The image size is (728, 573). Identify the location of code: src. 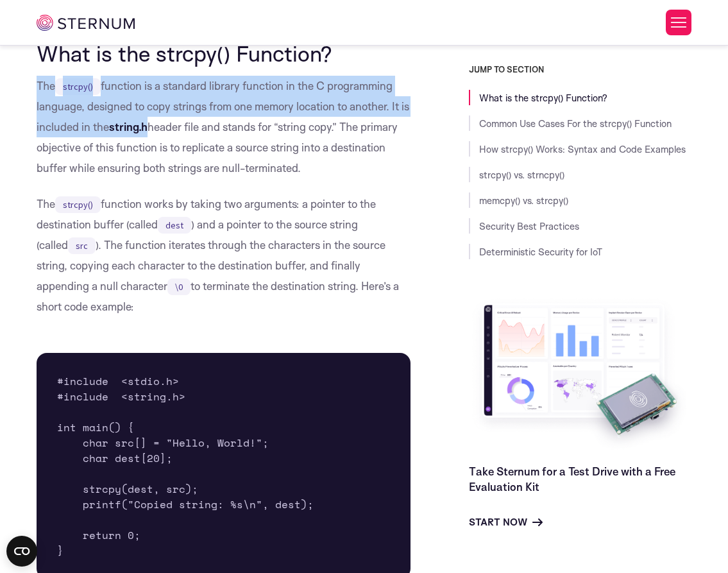
(82, 246).